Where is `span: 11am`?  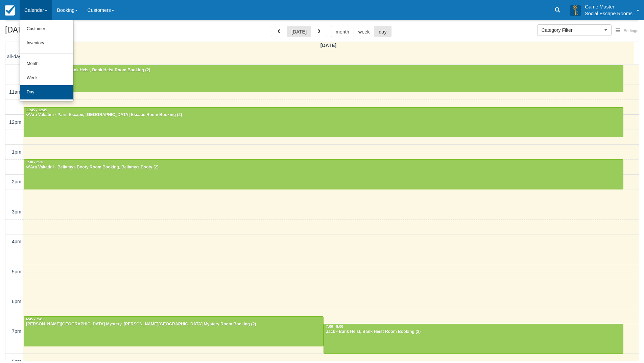 span: 11am is located at coordinates (15, 92).